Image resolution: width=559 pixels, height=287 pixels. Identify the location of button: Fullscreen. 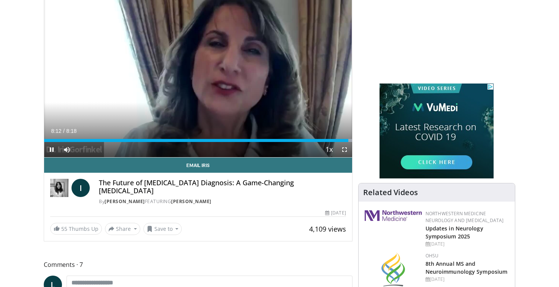
(344, 150).